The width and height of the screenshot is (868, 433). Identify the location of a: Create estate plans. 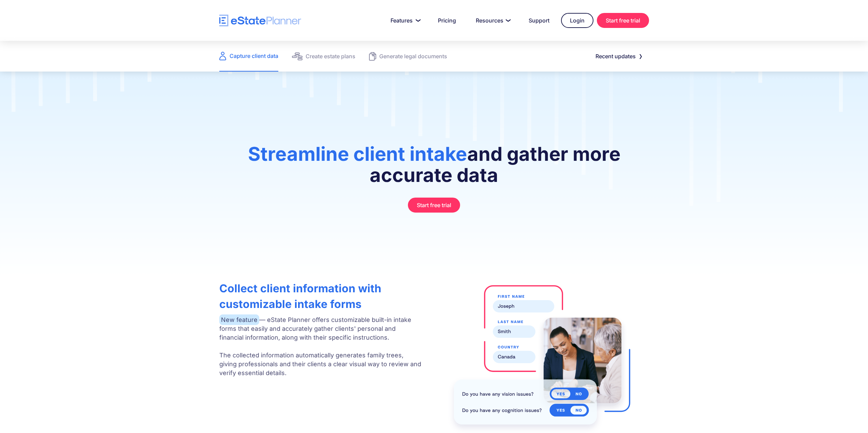
(324, 56).